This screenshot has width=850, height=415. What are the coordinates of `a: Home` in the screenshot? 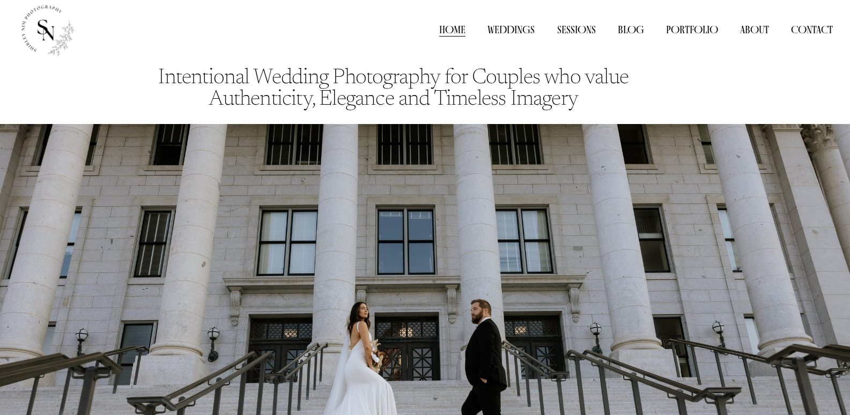 It's located at (452, 30).